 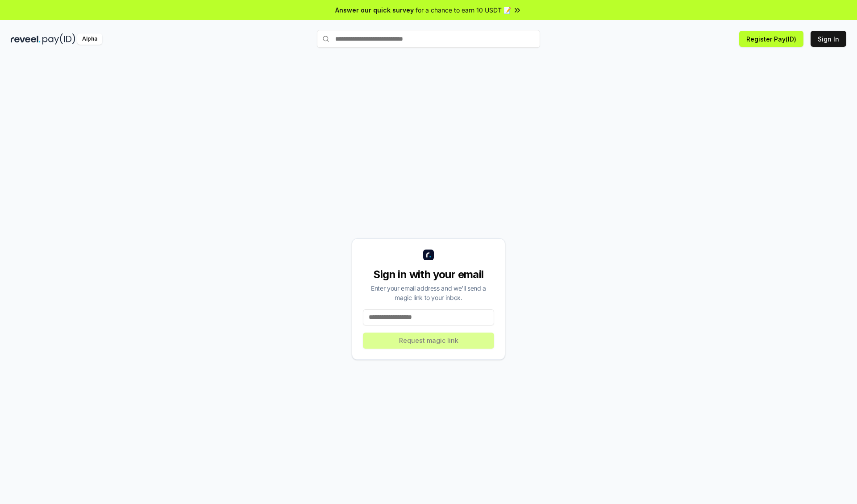 What do you see at coordinates (59, 39) in the screenshot?
I see `img: pay_id` at bounding box center [59, 39].